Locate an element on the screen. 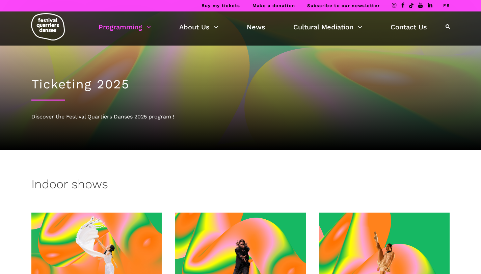 The height and width of the screenshot is (274, 481). a: Buy my tickets is located at coordinates (221, 5).